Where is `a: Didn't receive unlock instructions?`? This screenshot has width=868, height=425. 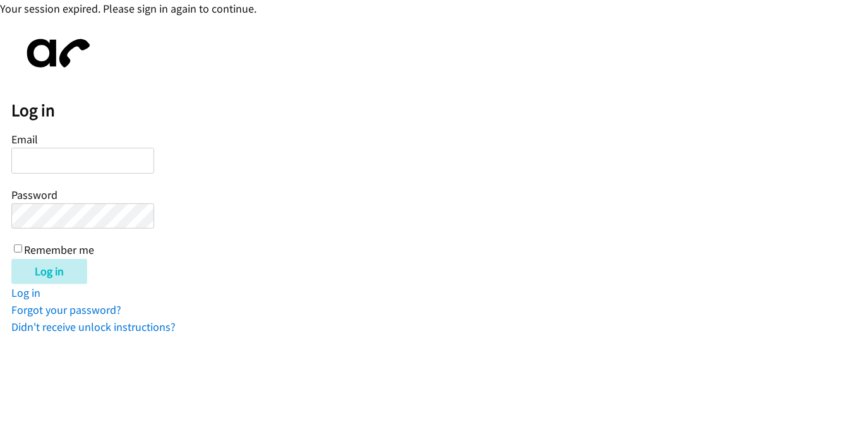 a: Didn't receive unlock instructions? is located at coordinates (93, 327).